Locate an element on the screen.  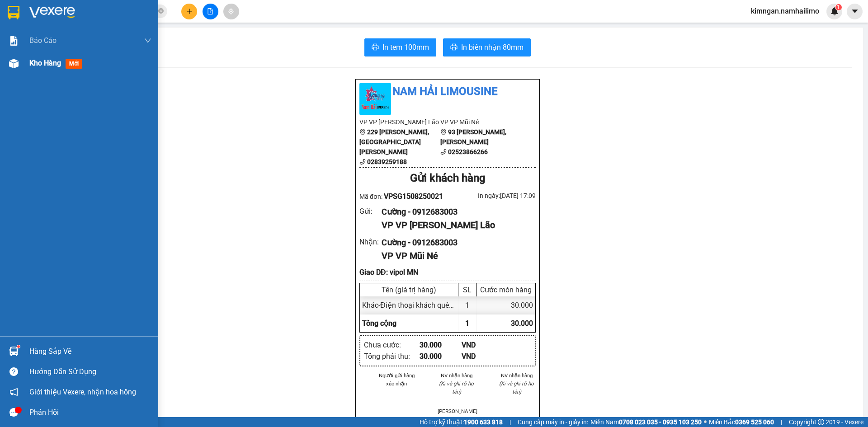
div: Giao DĐ: vipol MN is located at coordinates (448, 272).